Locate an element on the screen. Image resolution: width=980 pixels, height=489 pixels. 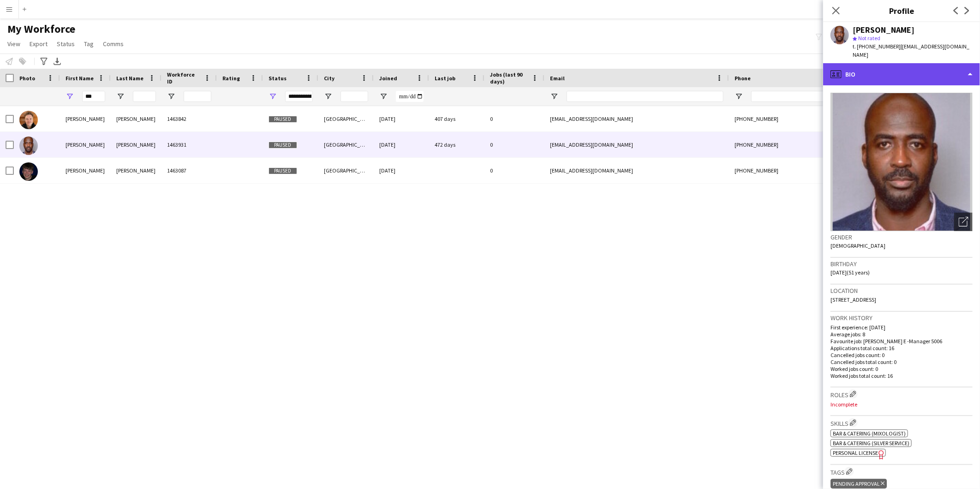
div: Bio is located at coordinates (902, 75).